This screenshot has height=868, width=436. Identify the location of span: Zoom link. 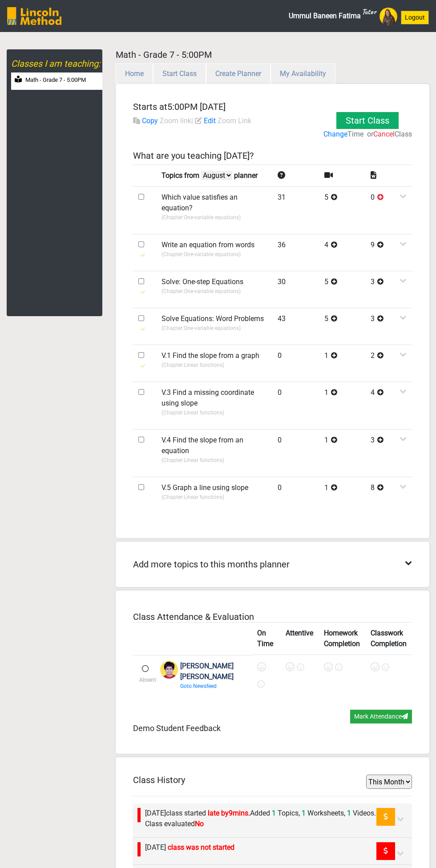
(175, 120).